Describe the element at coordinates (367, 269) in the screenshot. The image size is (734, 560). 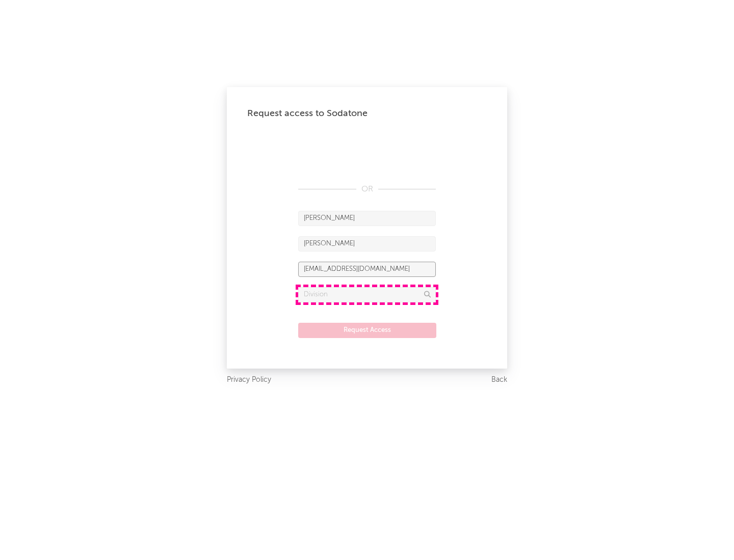
I see `input: Email` at that location.